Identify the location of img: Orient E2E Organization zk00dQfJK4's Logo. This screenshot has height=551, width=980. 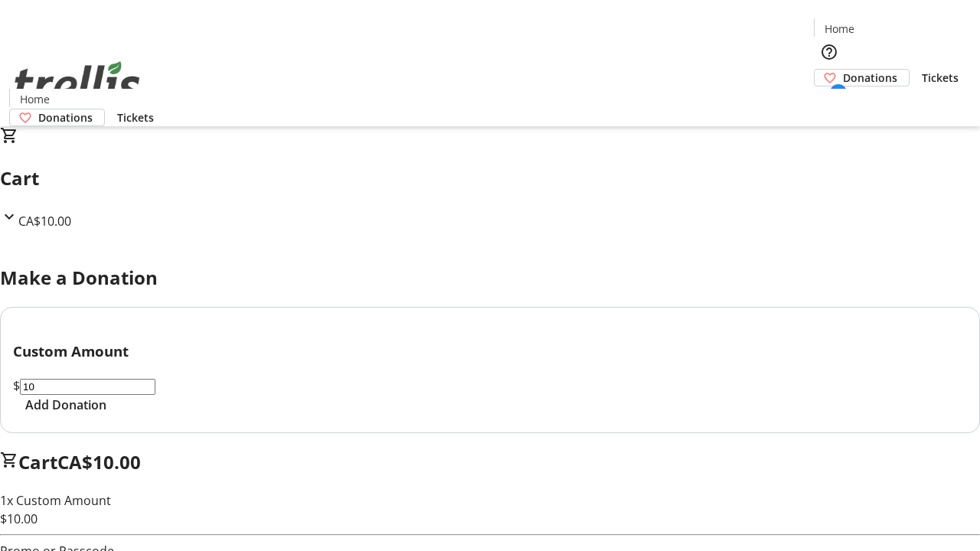
(77, 82).